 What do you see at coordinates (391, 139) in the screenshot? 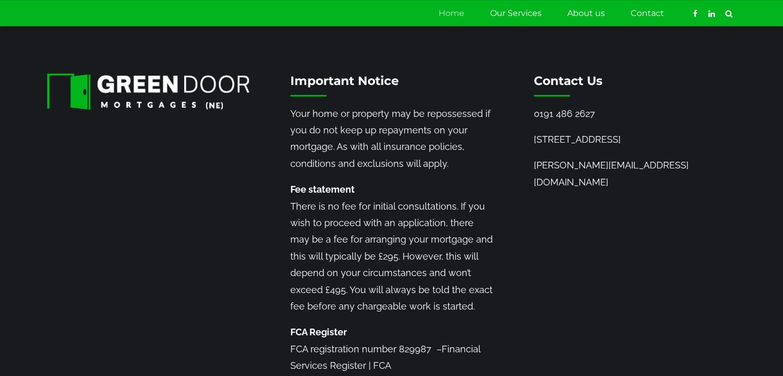
I see `p: Your home or property may be repossessed if you do not keep up repayments on your mortgage. As wi...` at bounding box center [391, 139].